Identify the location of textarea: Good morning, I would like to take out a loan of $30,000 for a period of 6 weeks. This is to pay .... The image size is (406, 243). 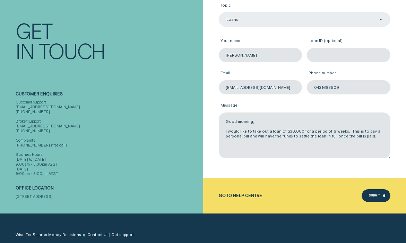
(304, 135).